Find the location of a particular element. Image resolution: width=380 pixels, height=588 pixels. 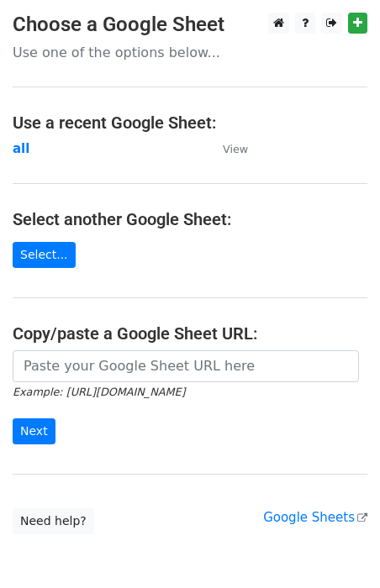

a: Need help? is located at coordinates (53, 521).